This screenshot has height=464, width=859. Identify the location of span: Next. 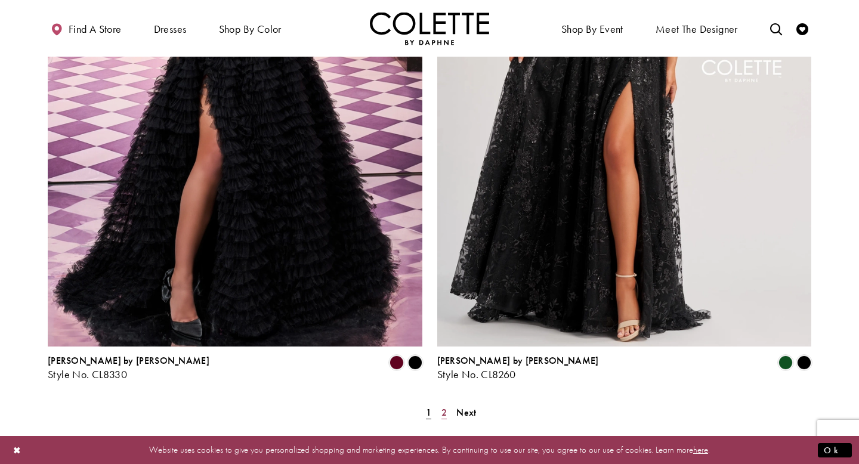
(466, 412).